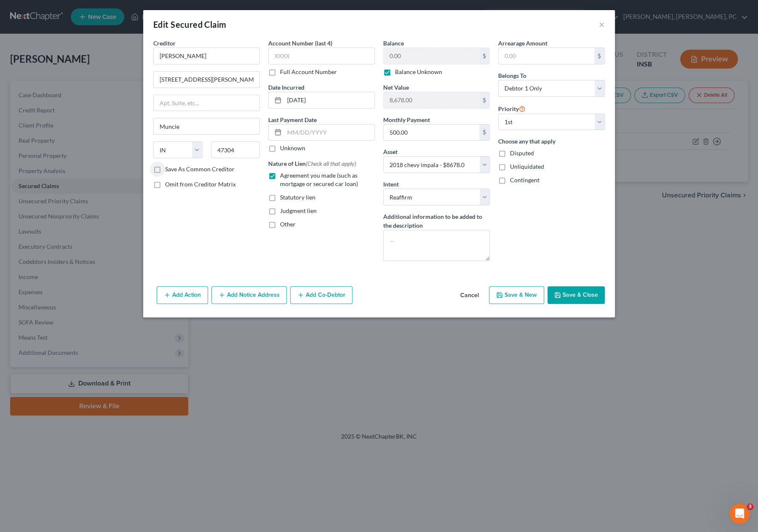 The width and height of the screenshot is (758, 532). Describe the element at coordinates (312, 164) in the screenshot. I see `label: Nature of Lien` at that location.